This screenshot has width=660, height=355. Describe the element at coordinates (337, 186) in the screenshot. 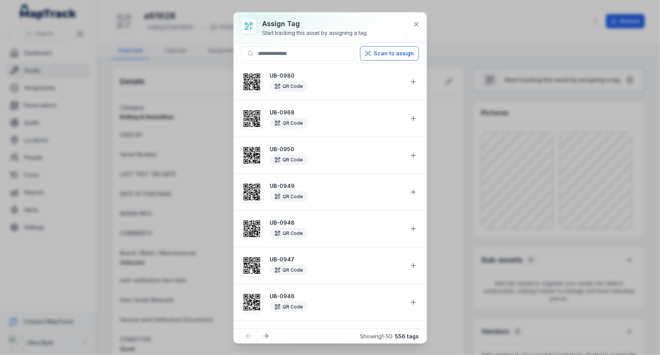

I see `strong: UB-0949` at that location.